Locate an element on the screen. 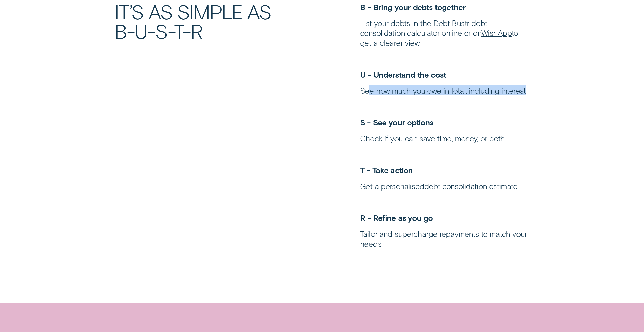 This screenshot has height=332, width=644. a: Wisr App is located at coordinates (496, 33).